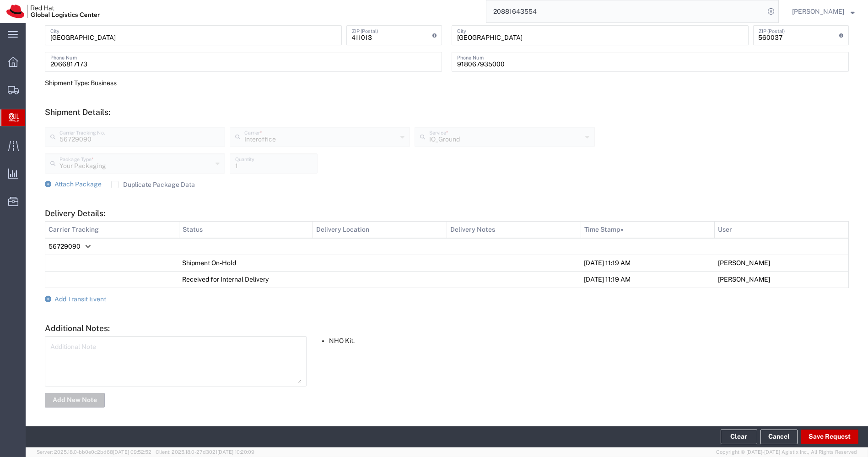  I want to click on button: Save Request, so click(829, 436).